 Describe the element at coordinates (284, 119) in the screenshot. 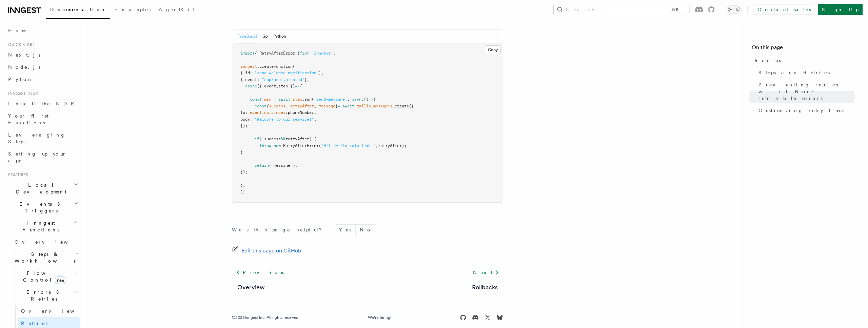

I see `span: "Welcome to our service!"` at that location.